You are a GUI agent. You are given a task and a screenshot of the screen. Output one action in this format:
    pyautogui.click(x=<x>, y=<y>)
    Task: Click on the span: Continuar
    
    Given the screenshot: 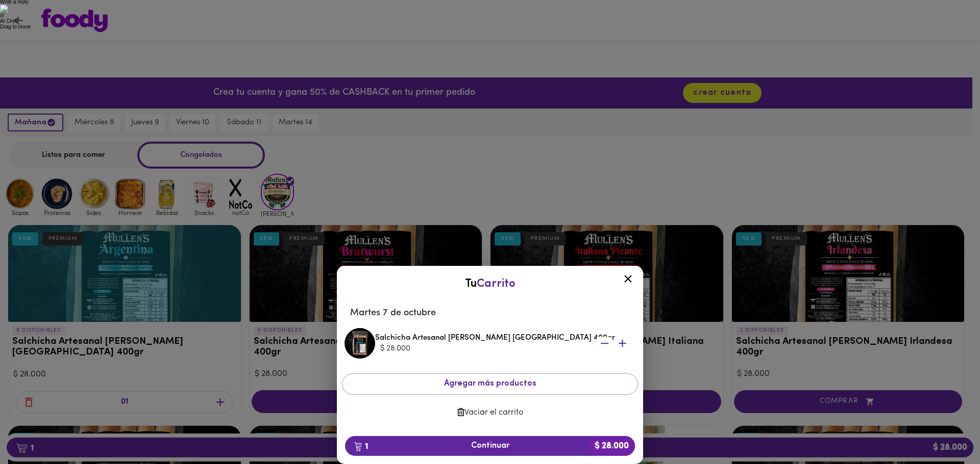 What is the action you would take?
    pyautogui.click(x=490, y=446)
    